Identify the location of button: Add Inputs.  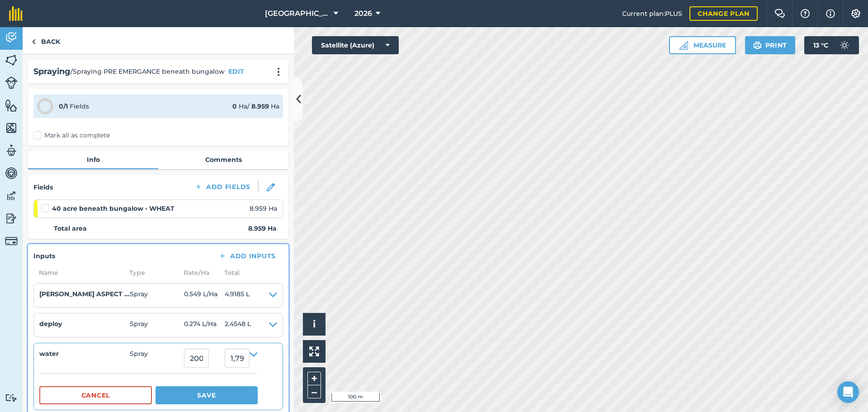
(247, 256).